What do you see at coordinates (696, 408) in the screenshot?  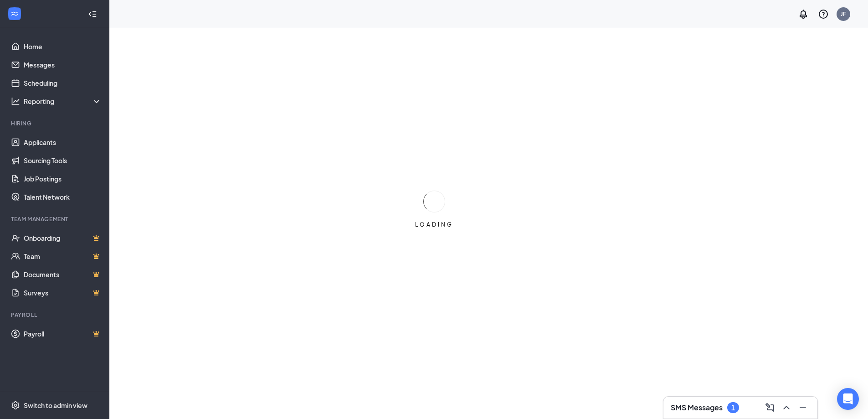 I see `h3: SMS Messages` at bounding box center [696, 408].